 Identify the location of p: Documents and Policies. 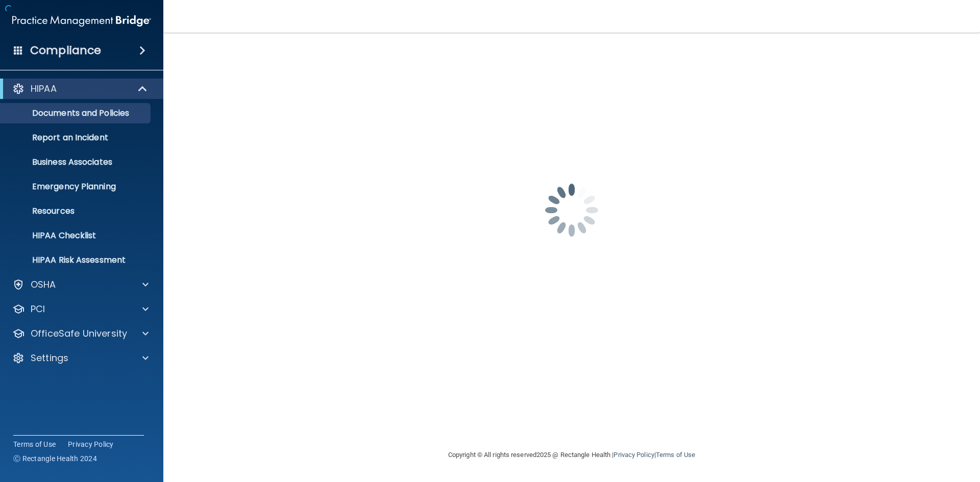
(76, 114).